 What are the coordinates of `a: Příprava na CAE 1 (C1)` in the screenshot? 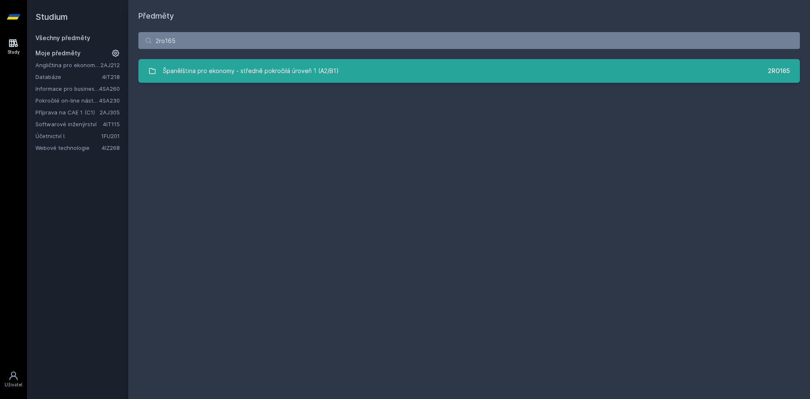 It's located at (68, 112).